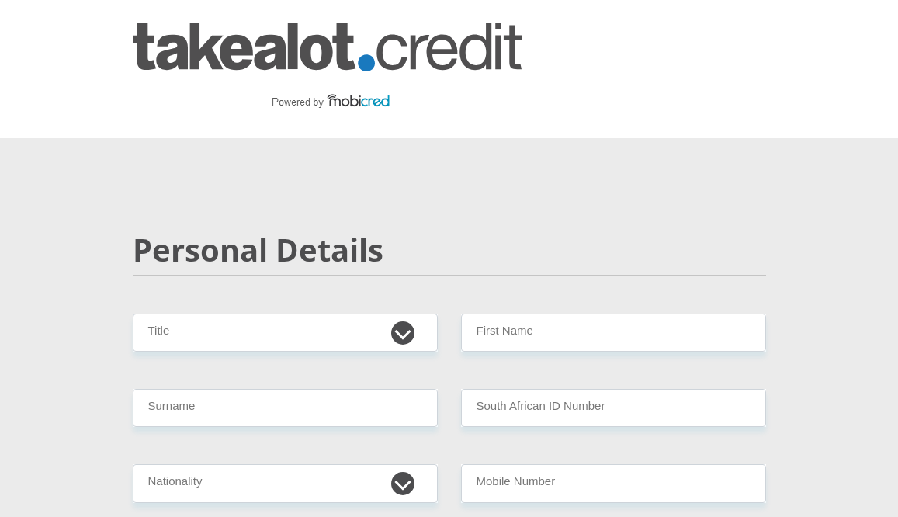 The image size is (898, 517). Describe the element at coordinates (327, 69) in the screenshot. I see `img: takealot_credit logo` at that location.